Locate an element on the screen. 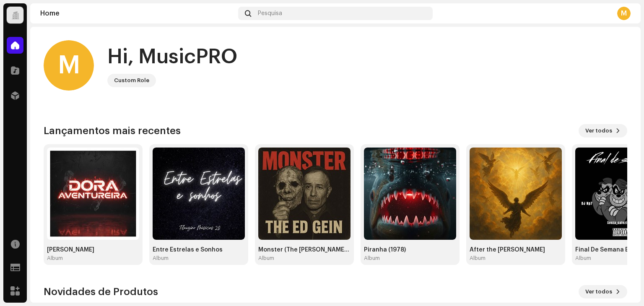 Image resolution: width=644 pixels, height=306 pixels. img: 5a8c63e3-9392-46c6-b4f7-20c4bff7cf0b is located at coordinates (199, 194).